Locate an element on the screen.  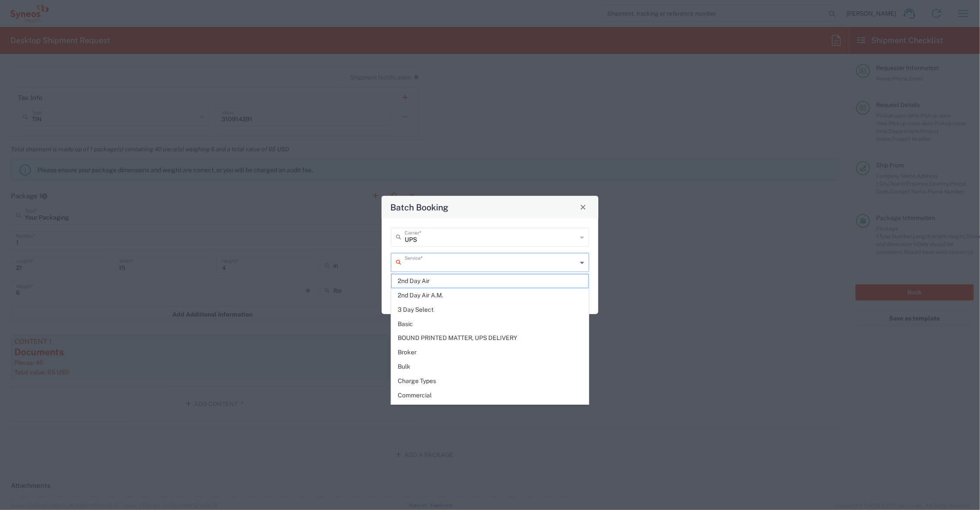
span: Deferred Air is located at coordinates (490, 409).